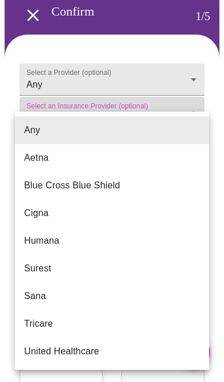 Image resolution: width=224 pixels, height=382 pixels. I want to click on li: Surest, so click(112, 268).